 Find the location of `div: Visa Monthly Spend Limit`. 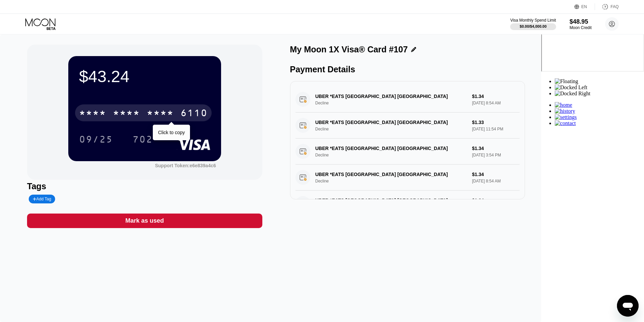

div: Visa Monthly Spend Limit is located at coordinates (533, 20).